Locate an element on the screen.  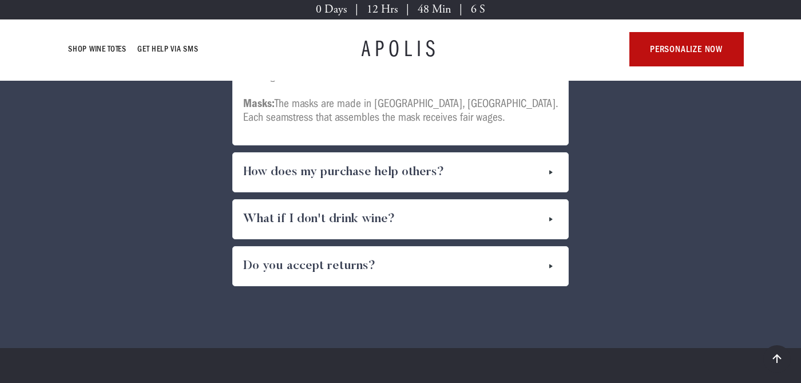
h4: What if I don't drink wine? is located at coordinates (319, 219).